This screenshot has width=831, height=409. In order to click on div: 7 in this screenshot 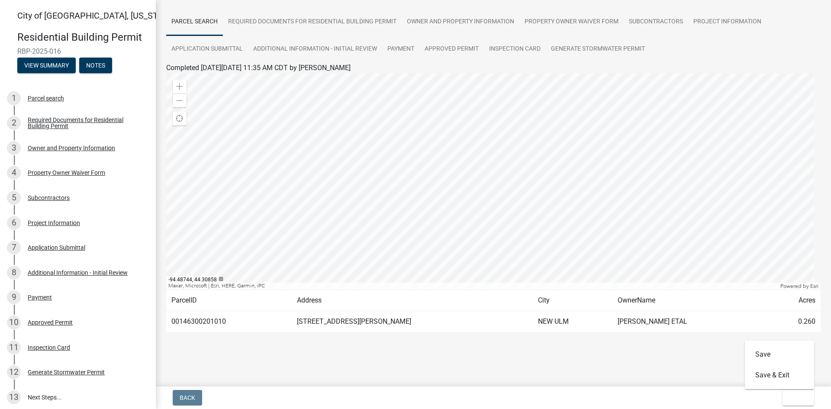, I will do `click(14, 248)`.